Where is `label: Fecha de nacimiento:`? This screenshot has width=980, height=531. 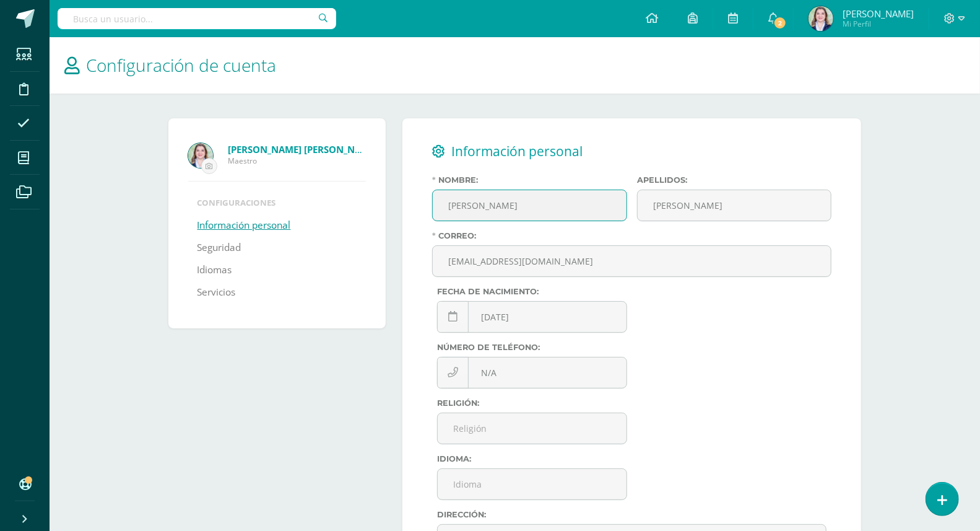
label: Fecha de nacimiento: is located at coordinates (532, 291).